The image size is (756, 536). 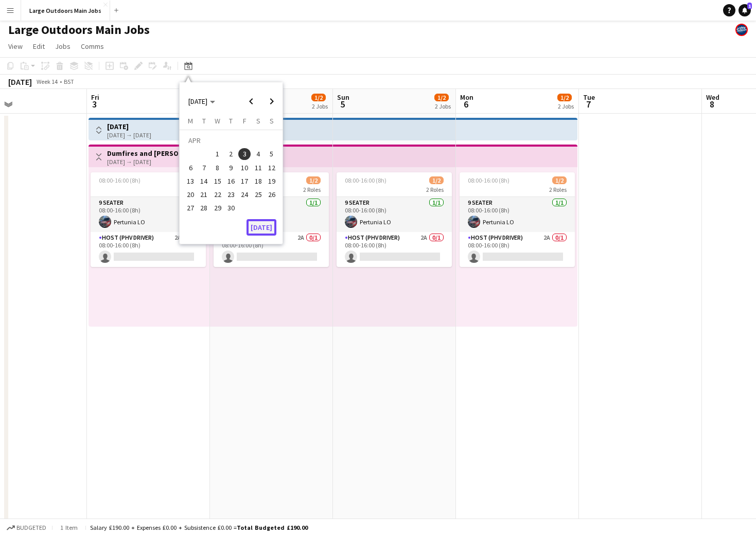 What do you see at coordinates (231, 154) in the screenshot?
I see `button: 02-04-2026` at bounding box center [231, 154].